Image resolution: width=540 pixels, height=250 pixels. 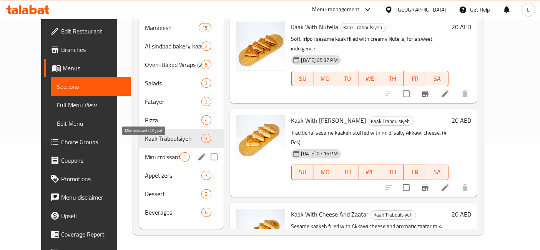 I want to click on button: MO, so click(x=325, y=172).